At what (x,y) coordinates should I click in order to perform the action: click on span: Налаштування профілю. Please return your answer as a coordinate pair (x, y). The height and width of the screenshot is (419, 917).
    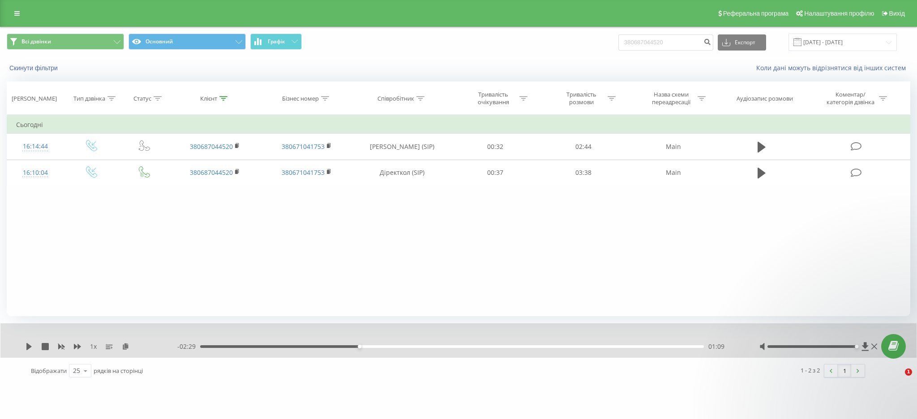
    Looking at the image, I should click on (839, 13).